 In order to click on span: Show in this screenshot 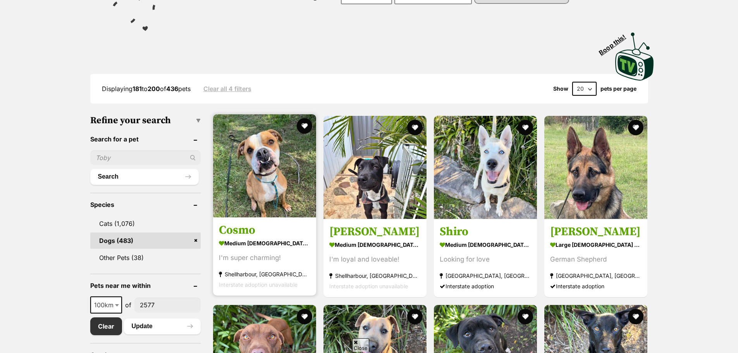, I will do `click(561, 89)`.